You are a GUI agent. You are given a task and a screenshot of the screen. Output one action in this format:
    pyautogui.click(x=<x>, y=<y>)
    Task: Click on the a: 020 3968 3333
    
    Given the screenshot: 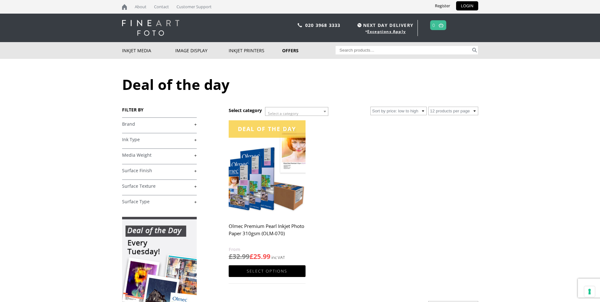 What is the action you would take?
    pyautogui.click(x=323, y=25)
    